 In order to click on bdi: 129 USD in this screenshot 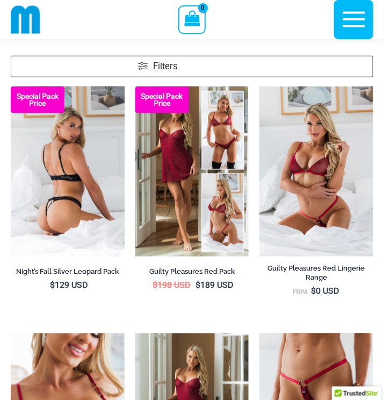, I will do `click(69, 284)`.